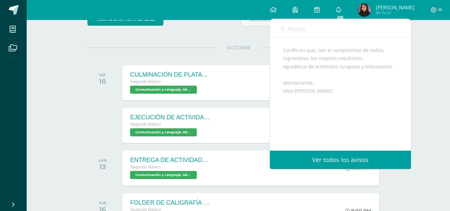  Describe the element at coordinates (102, 203) in the screenshot. I see `div: JUE` at that location.